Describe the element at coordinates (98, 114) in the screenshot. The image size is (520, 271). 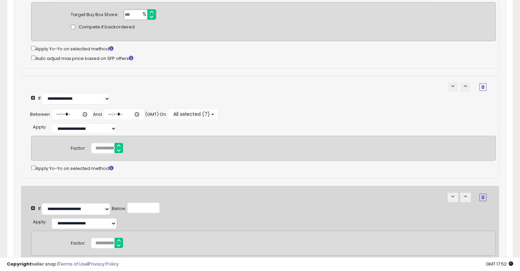
I see `div: And` at that location.